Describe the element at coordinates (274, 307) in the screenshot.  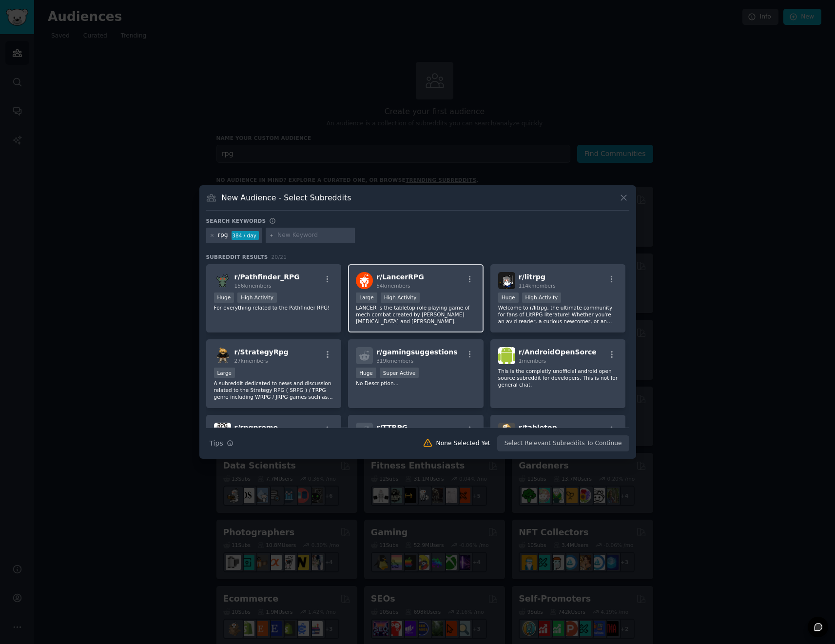
I see `p: For everything related to the Pathfinder RPG!` at that location.